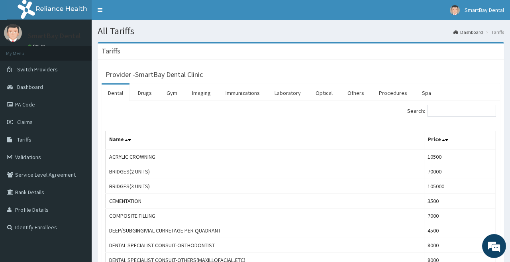  What do you see at coordinates (484, 10) in the screenshot?
I see `span: SmartBay Dental` at bounding box center [484, 10].